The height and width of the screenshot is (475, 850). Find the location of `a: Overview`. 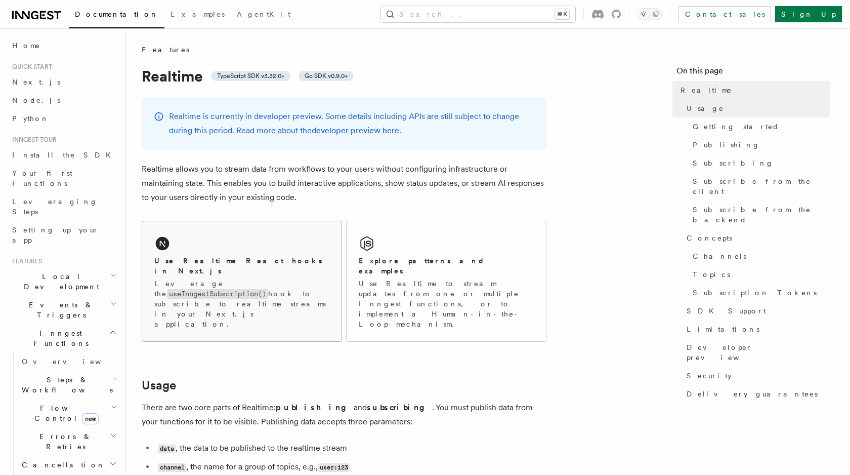

a: Overview is located at coordinates (68, 361).